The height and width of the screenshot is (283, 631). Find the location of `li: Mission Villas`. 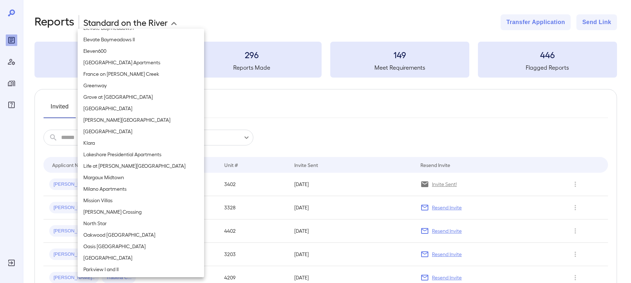

li: Mission Villas is located at coordinates (141, 200).